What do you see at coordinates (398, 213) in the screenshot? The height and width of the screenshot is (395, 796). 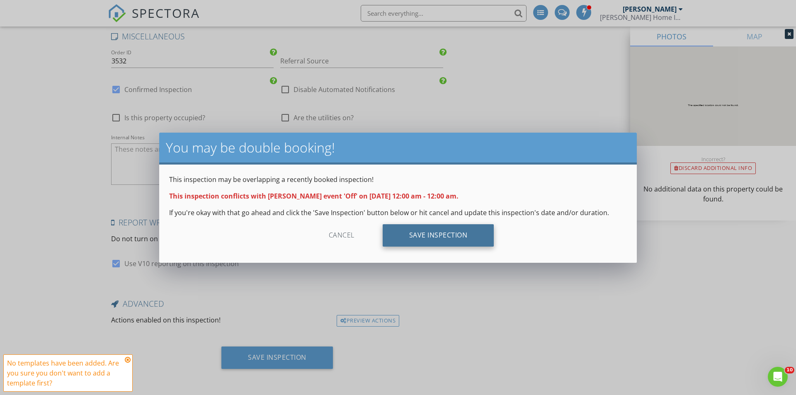 I see `p: If you're okay with that go ahead and click the 'Save Inspection' button below or hit cancel and ...` at bounding box center [398, 213].